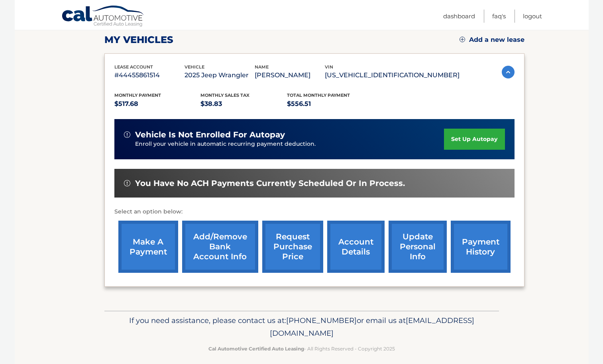 Image resolution: width=603 pixels, height=364 pixels. I want to click on img: add.svg, so click(463, 39).